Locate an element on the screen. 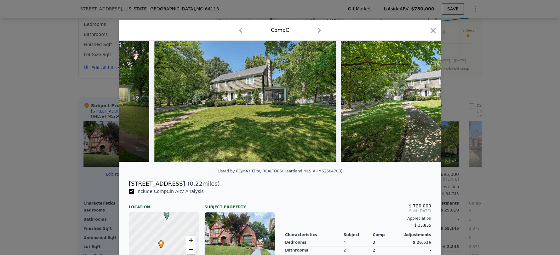 The width and height of the screenshot is (560, 255). div: C is located at coordinates (164, 213).